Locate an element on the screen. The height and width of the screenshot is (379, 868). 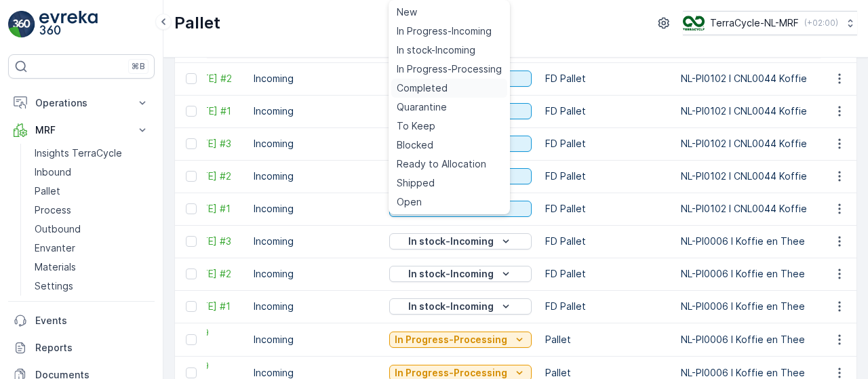
p: In Progress-Processing is located at coordinates (451, 340).